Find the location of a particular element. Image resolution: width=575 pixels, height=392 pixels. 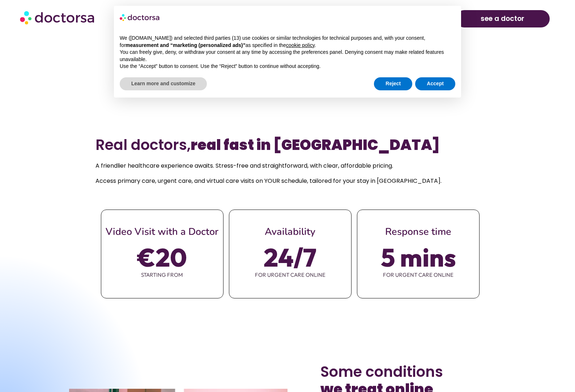

h2: Real doctors, is located at coordinates (288, 144).